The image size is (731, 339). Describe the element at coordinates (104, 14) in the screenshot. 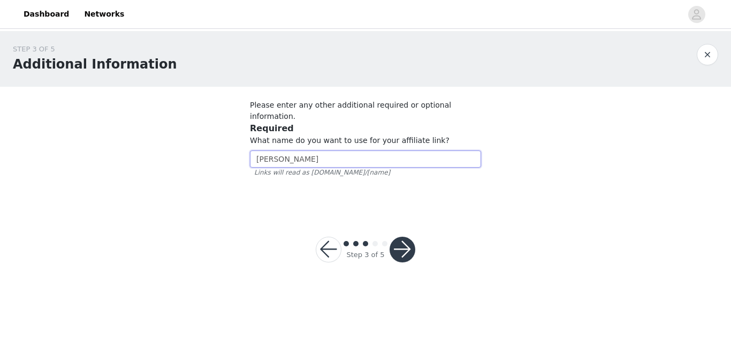

I see `a: Networks` at that location.